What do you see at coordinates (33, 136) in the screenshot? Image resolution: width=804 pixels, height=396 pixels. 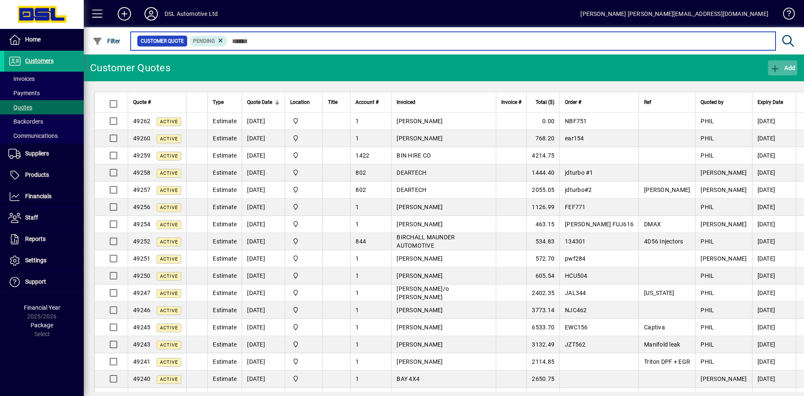 I see `span: Communications` at bounding box center [33, 136].